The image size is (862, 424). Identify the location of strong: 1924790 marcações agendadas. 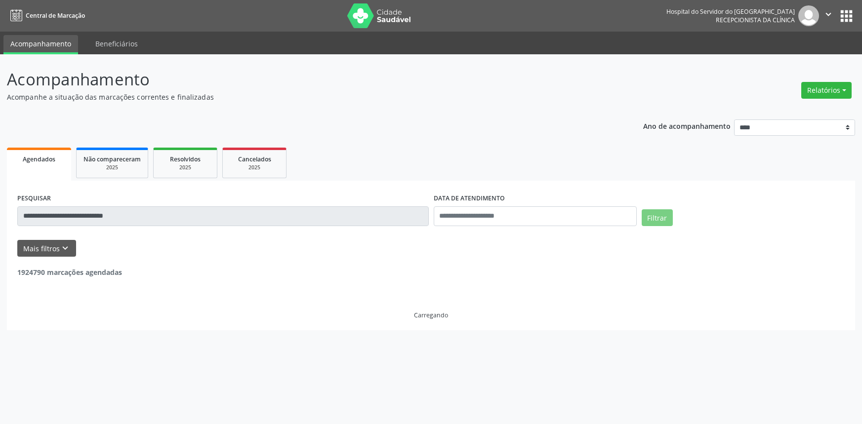
(70, 272).